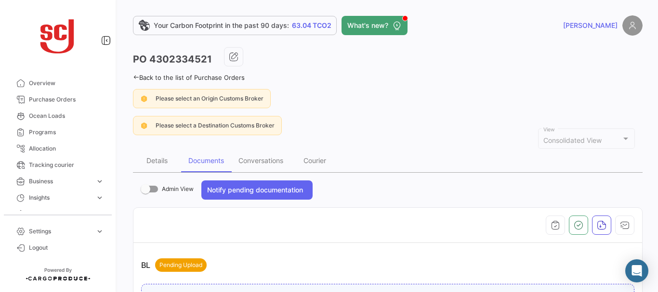 This screenshot has width=658, height=292. Describe the element at coordinates (314, 160) in the screenshot. I see `div: Courier` at that location.